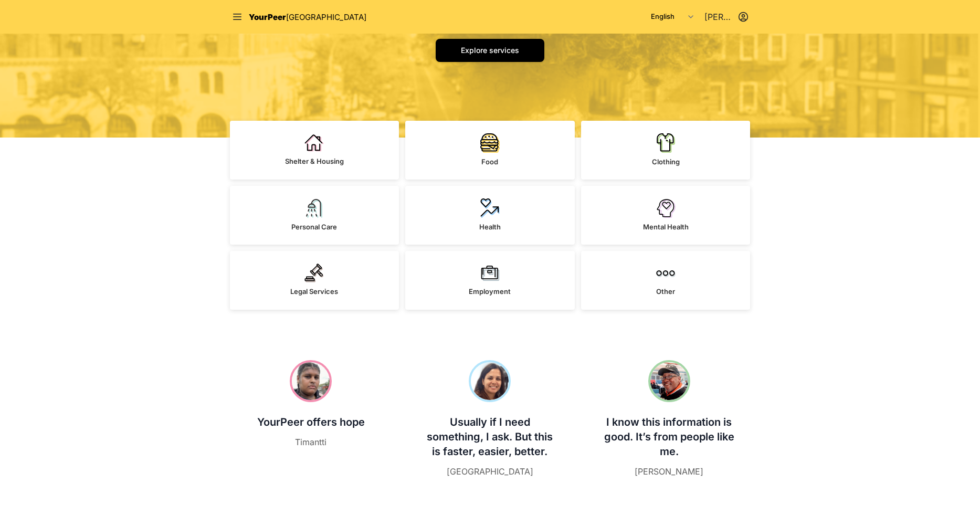 The height and width of the screenshot is (505, 980). I want to click on span: Usually if I need something, I ask. But this is faster, easier, better., so click(490, 437).